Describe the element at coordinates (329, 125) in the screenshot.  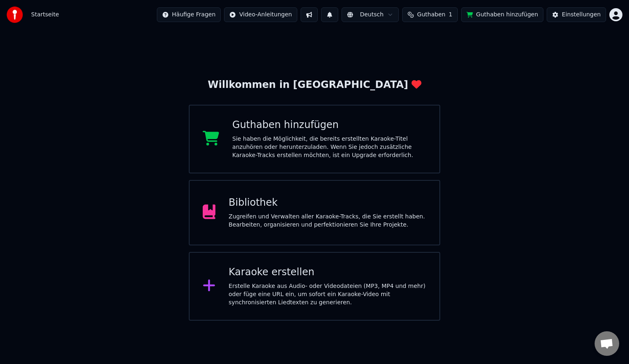
I see `div: Guthaben hinzufügen` at that location.